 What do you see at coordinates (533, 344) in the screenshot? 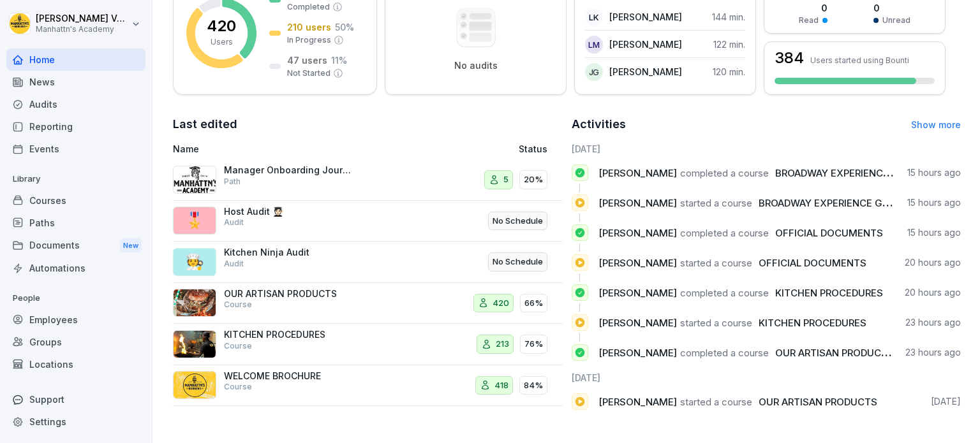
I see `p: 76%` at bounding box center [533, 344].